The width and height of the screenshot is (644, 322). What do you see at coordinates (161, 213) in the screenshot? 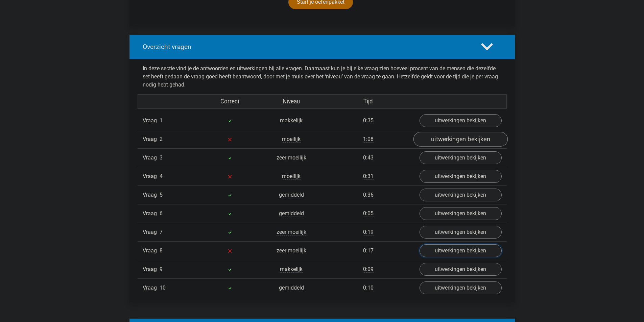
I see `span: 6` at bounding box center [161, 213].